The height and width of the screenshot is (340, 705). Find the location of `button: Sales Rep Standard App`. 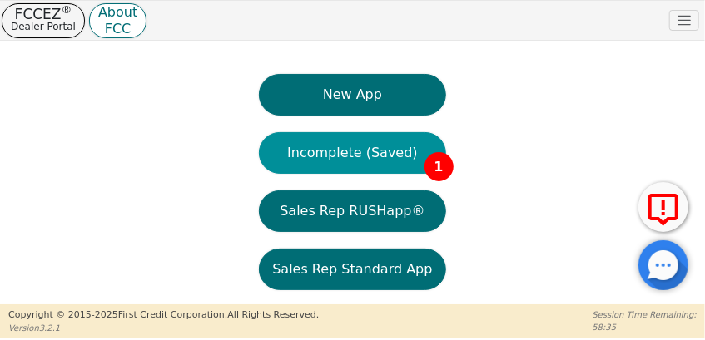

button: Sales Rep Standard App is located at coordinates (352, 270).